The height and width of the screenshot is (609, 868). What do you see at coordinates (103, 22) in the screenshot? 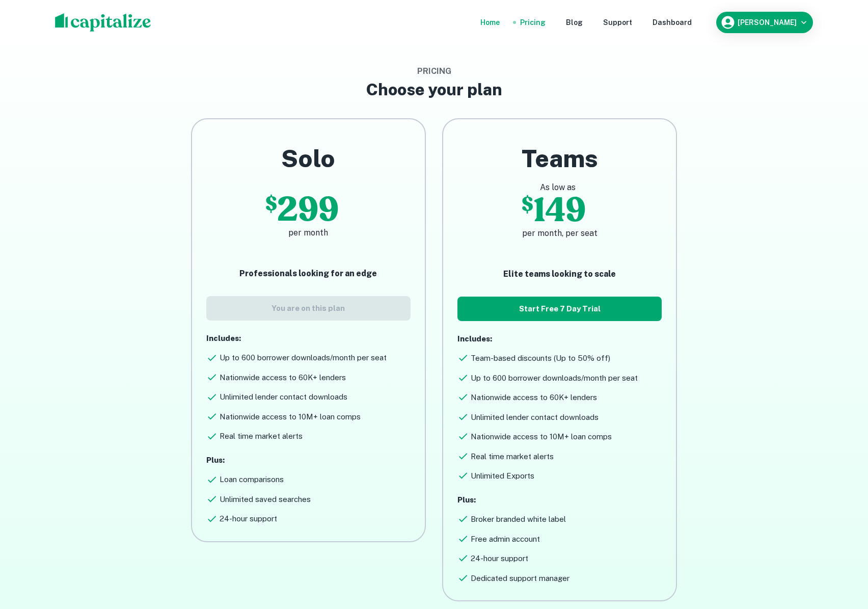
I see `img: capitalize-logo.png` at bounding box center [103, 22].